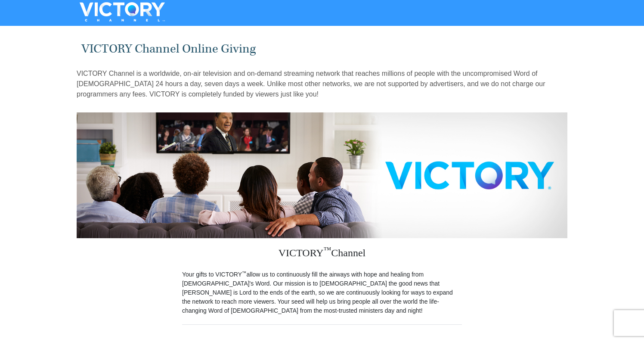  What do you see at coordinates (322, 48) in the screenshot?
I see `h1: VICTORY Channel Online Giving` at bounding box center [322, 48].